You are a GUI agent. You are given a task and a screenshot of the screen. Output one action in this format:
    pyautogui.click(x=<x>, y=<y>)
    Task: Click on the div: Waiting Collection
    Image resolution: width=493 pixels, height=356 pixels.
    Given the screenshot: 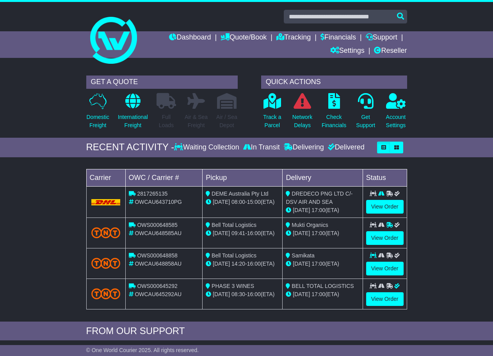 What is the action you would take?
    pyautogui.click(x=207, y=147)
    